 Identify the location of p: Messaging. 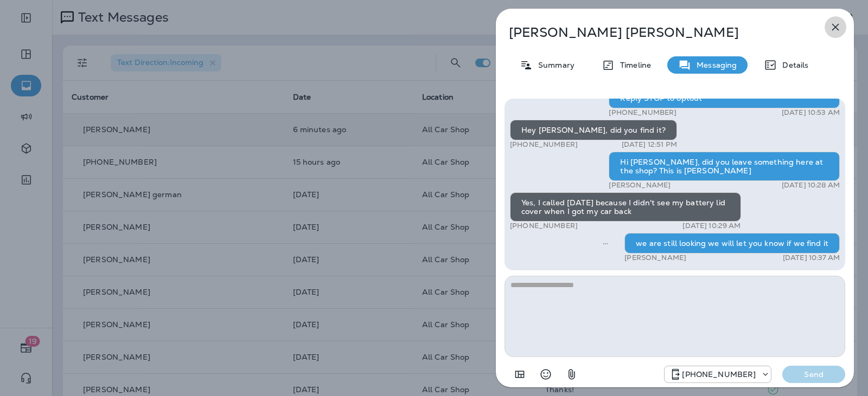
(714, 65).